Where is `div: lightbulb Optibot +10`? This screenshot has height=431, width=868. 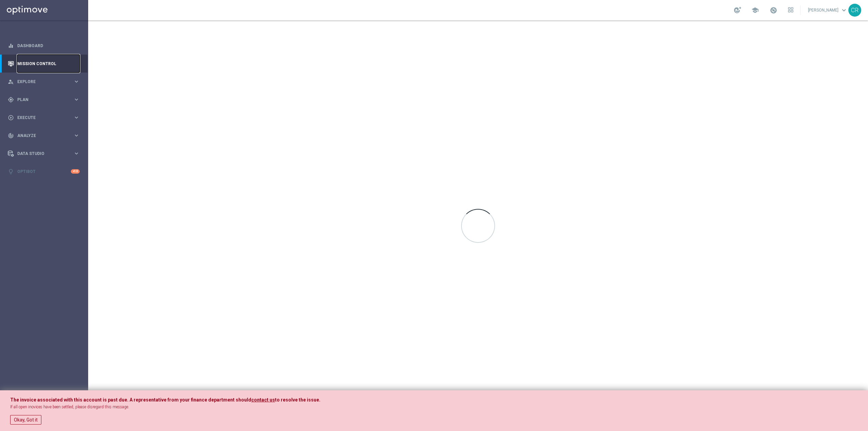 div: lightbulb Optibot +10 is located at coordinates (44, 172).